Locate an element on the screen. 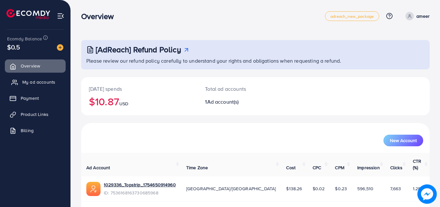 Image resolution: width=440 pixels, height=207 pixels. a: logo is located at coordinates (28, 14).